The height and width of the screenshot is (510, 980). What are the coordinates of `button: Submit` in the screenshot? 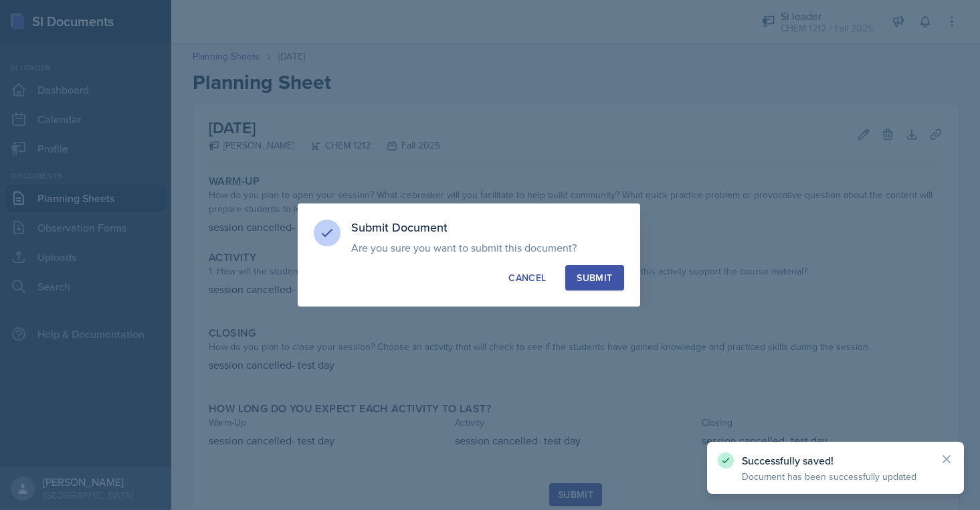 It's located at (594, 278).